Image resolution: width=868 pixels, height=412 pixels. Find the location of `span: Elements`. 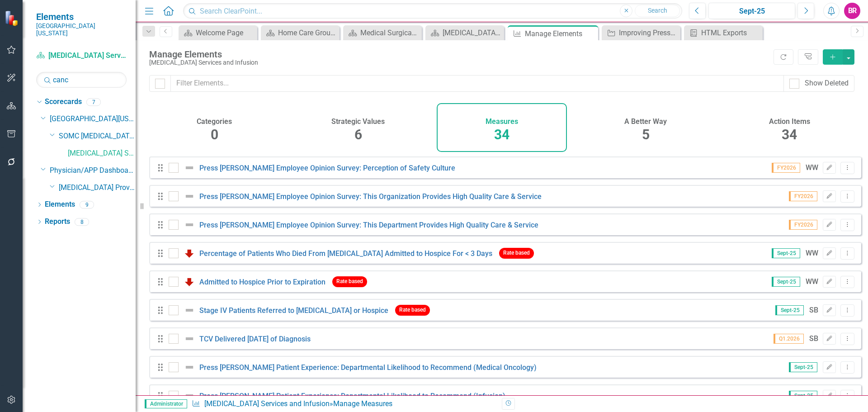

span: Elements is located at coordinates (82, 17).